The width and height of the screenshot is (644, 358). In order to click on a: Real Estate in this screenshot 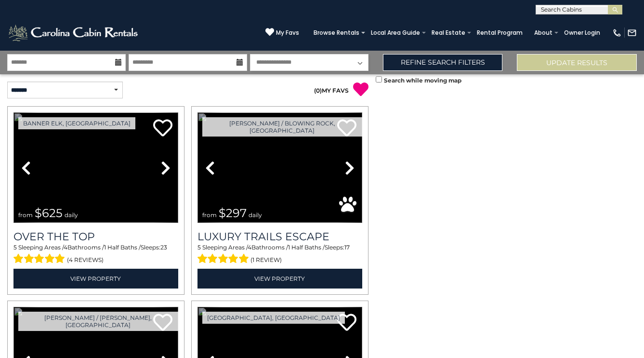, I will do `click(449, 33)`.